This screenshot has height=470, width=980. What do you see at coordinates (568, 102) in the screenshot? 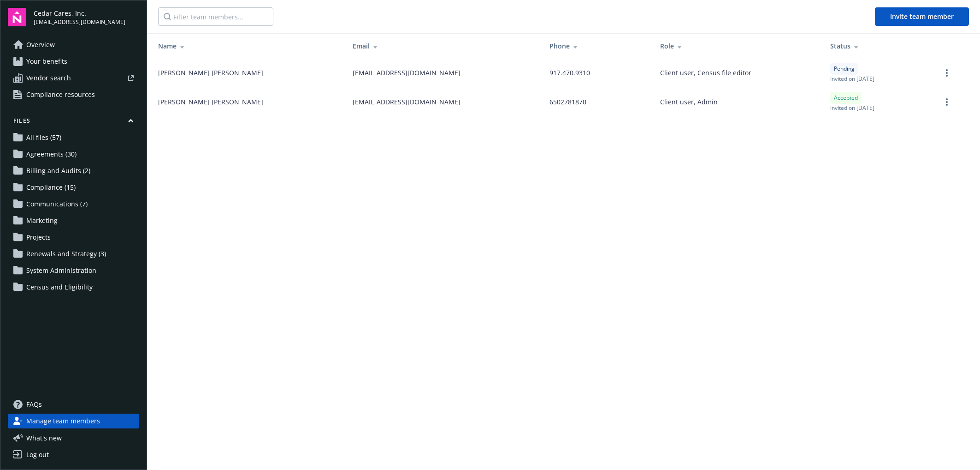
I see `span: 6502781870` at bounding box center [568, 102].